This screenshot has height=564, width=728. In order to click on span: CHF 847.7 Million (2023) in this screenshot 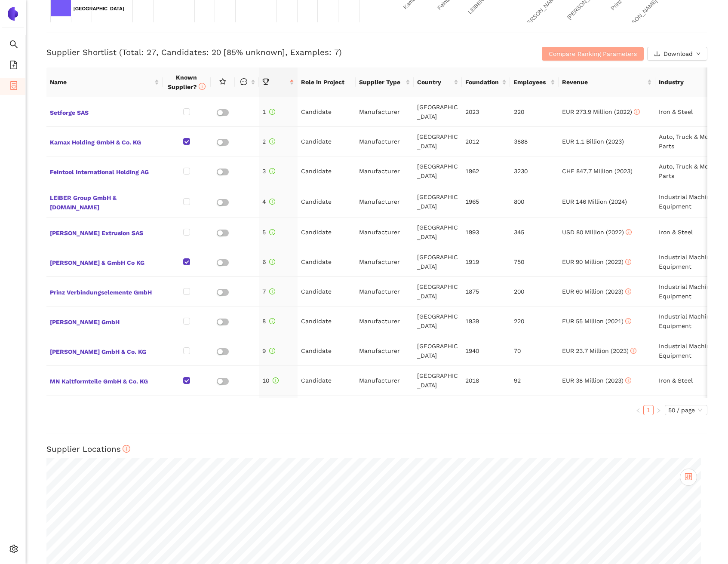, I will do `click(597, 171)`.